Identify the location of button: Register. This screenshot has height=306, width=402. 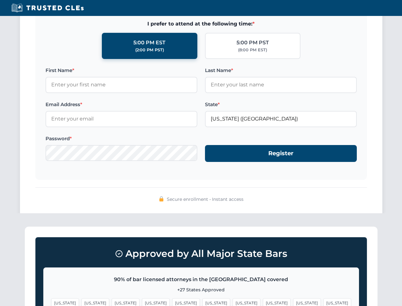
(281, 153).